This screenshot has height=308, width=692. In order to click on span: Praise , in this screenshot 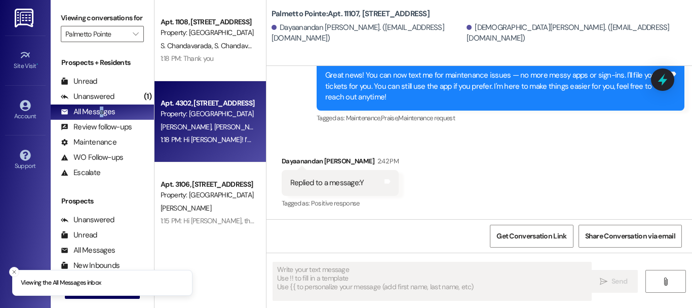, I will do `click(390, 118)`.